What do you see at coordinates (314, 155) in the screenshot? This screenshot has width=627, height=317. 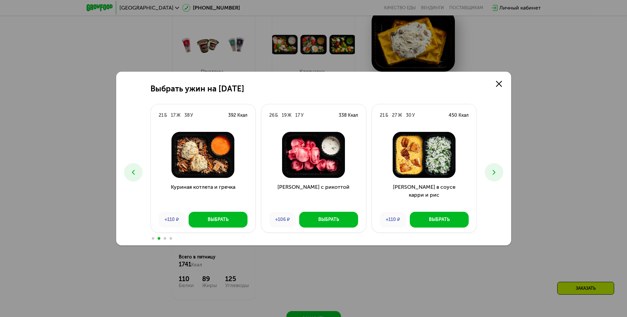 I see `img: Тортеллини с рикоттой` at bounding box center [314, 155].